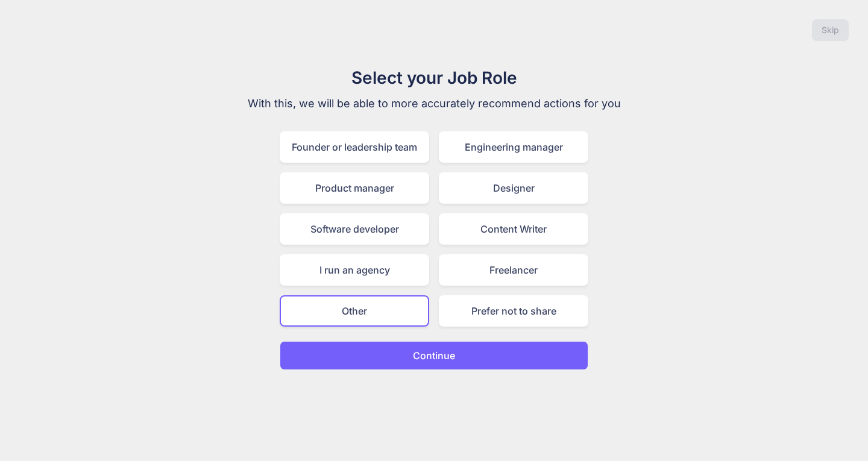  Describe the element at coordinates (434, 104) in the screenshot. I see `p: With this, we will be able to more accurately recommend actions for you` at that location.